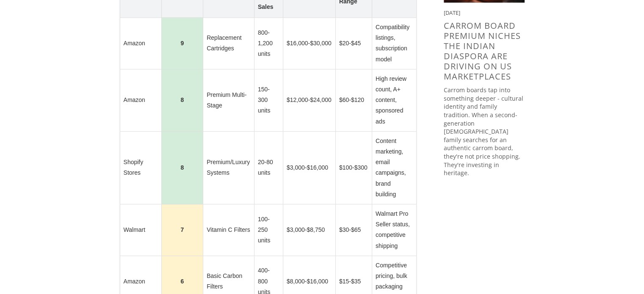  I want to click on td: 150-300 units, so click(268, 100).